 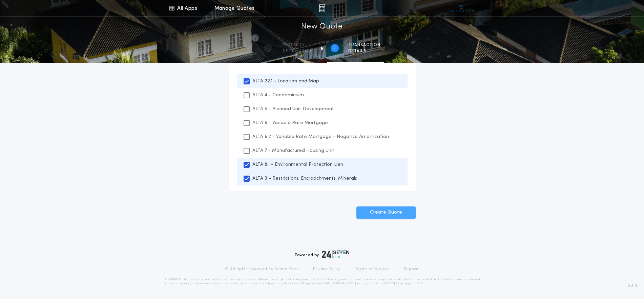 What do you see at coordinates (327, 270) in the screenshot?
I see `a: Privacy Policy` at bounding box center [327, 270].